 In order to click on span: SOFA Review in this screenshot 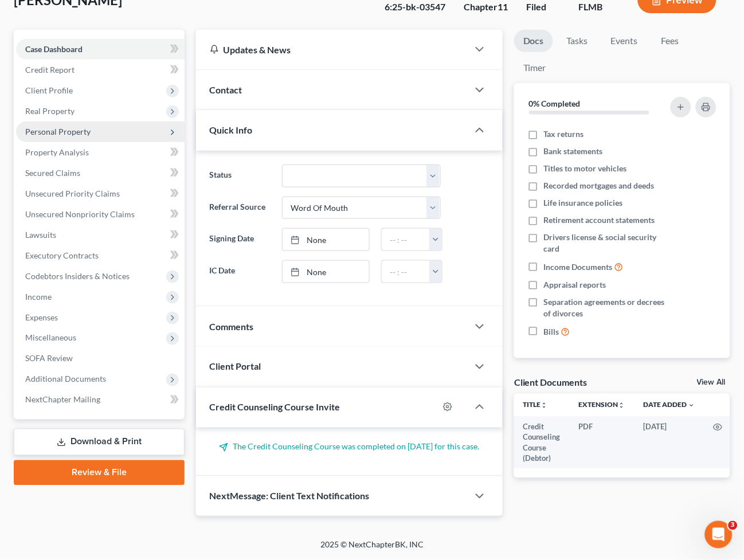, I will do `click(49, 358)`.